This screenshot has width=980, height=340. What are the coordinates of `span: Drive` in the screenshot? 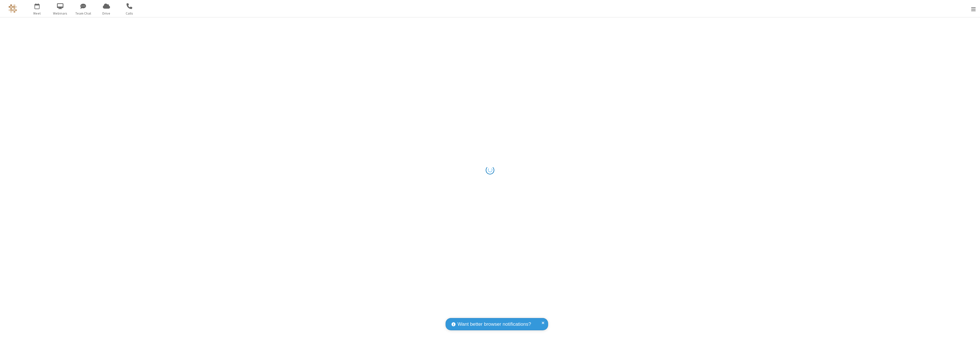 It's located at (106, 13).